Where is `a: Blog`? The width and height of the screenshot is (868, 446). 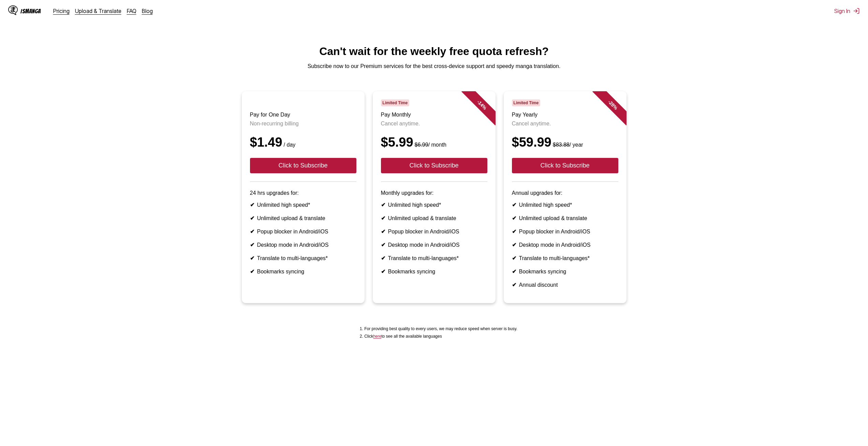 a: Blog is located at coordinates (148, 11).